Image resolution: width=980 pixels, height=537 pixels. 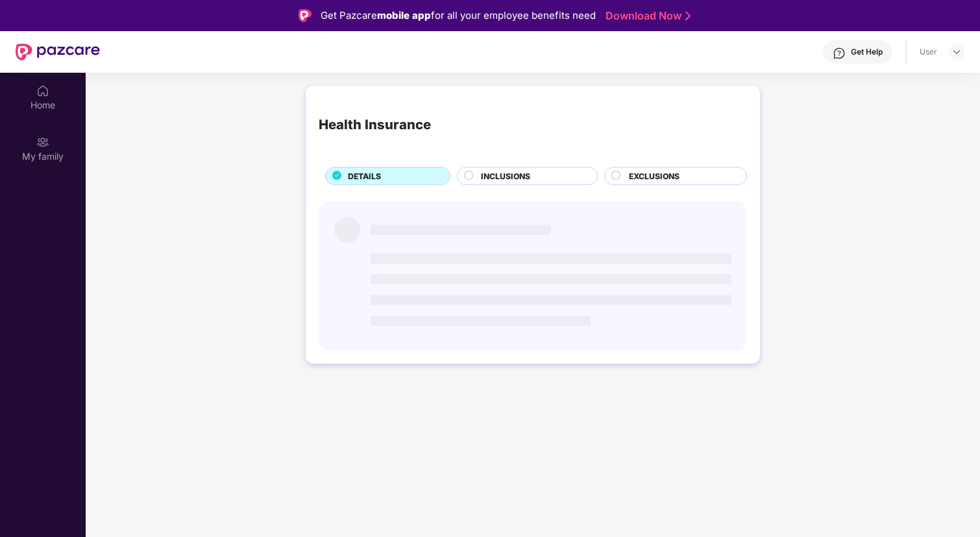 What do you see at coordinates (43, 142) in the screenshot?
I see `img: svg+xml;base64,PHN2ZyB3aWR0aD0iMjAiIGhlaWdodD0iMjAiIHZpZXdCb3g9IjAgMCAyMCAyMCIgZmlsbD0ibm9uZSIgeG...` at bounding box center [43, 142].